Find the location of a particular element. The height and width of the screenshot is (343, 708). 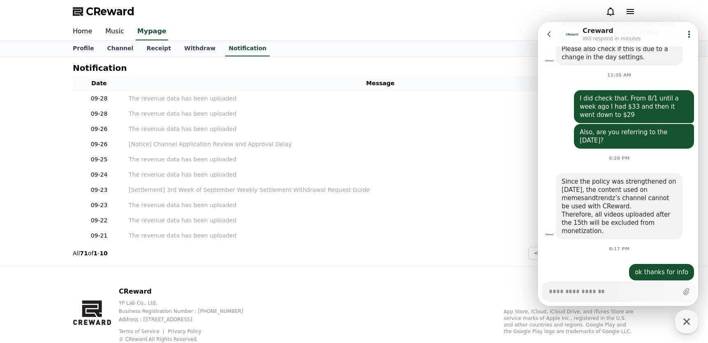

h4: Notification is located at coordinates (100, 68).